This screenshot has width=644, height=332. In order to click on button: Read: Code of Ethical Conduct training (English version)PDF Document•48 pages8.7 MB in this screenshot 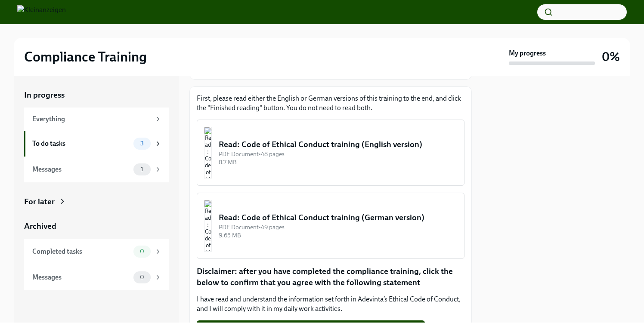, I will do `click(331, 152)`.